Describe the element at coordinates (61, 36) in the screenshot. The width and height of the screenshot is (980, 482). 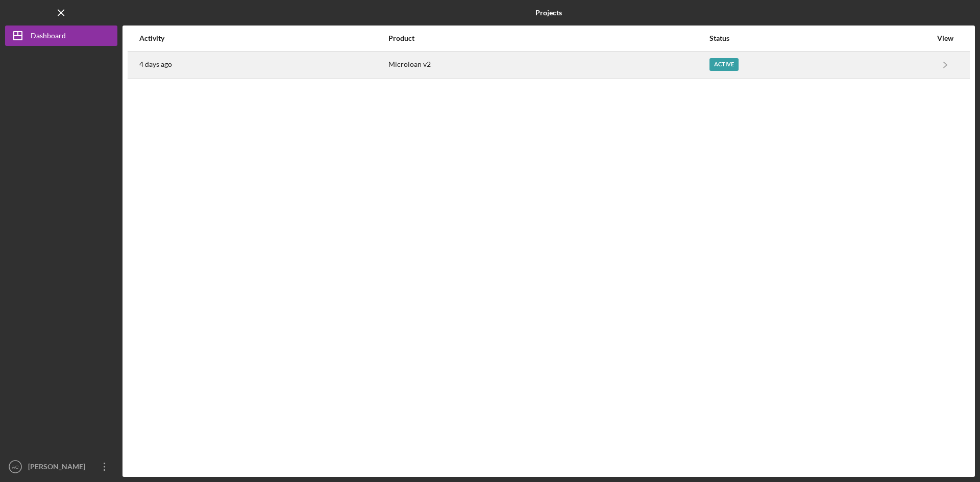
I see `button: Dashboard` at that location.